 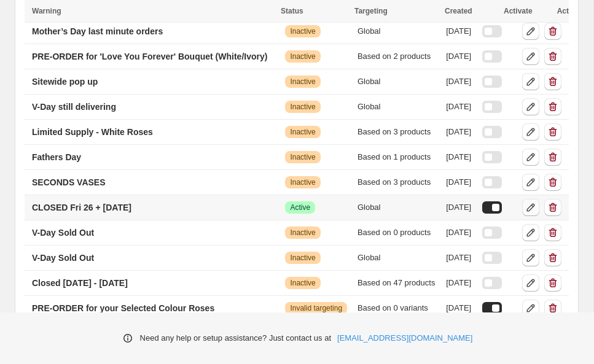 I want to click on a: PRE-ORDER for your Selected Colour Roses, so click(x=123, y=308).